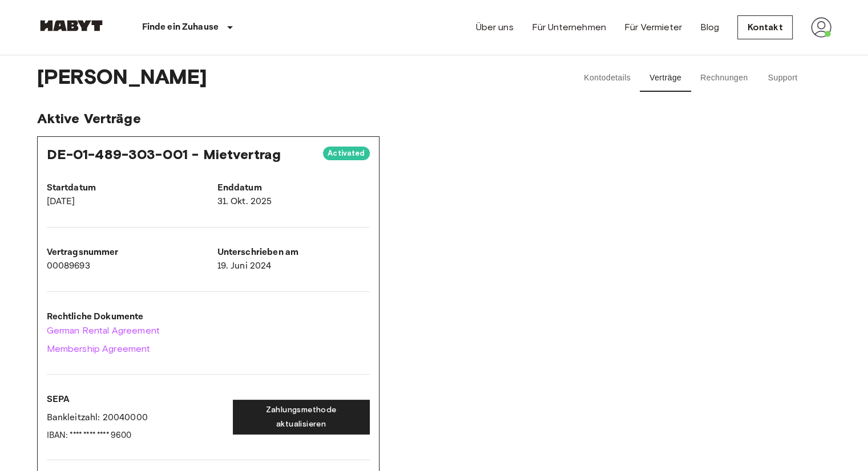 The image size is (868, 471). Describe the element at coordinates (71, 25) in the screenshot. I see `img: Habyt` at that location.